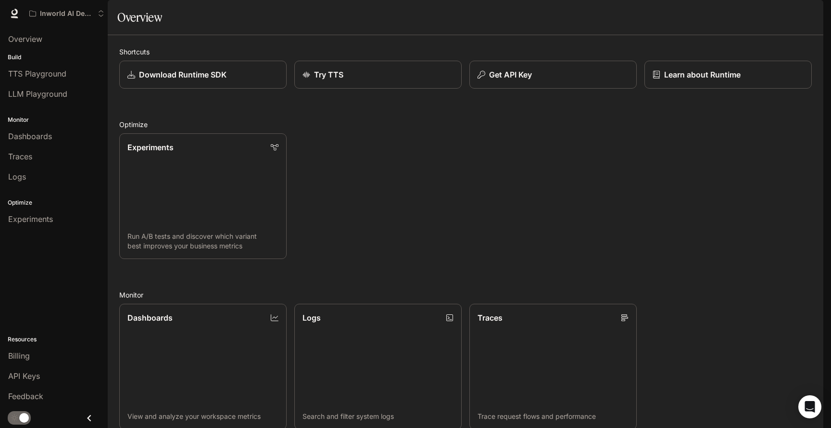  Describe the element at coordinates (466, 124) in the screenshot. I see `h2: Optimize` at that location.